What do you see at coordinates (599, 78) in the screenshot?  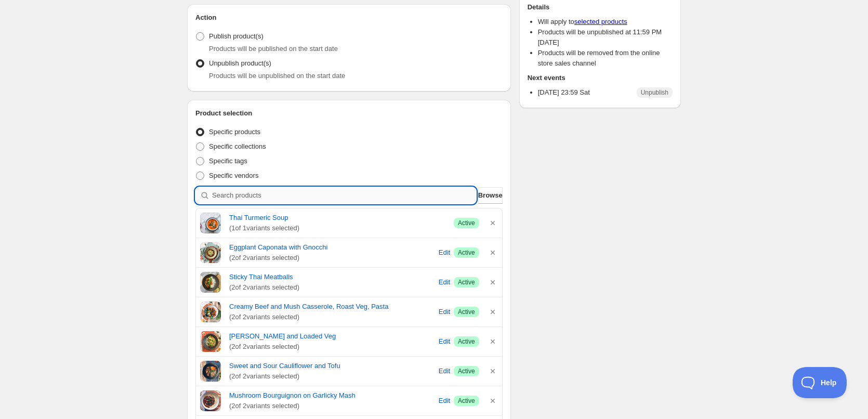 I see `h2: Next events` at bounding box center [599, 78].